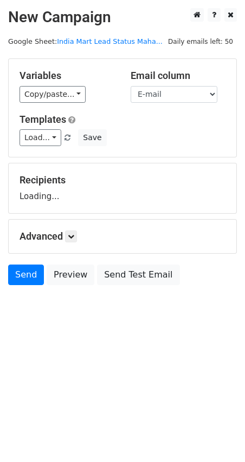 This screenshot has width=245, height=462. Describe the element at coordinates (40, 137) in the screenshot. I see `a: Load...` at that location.